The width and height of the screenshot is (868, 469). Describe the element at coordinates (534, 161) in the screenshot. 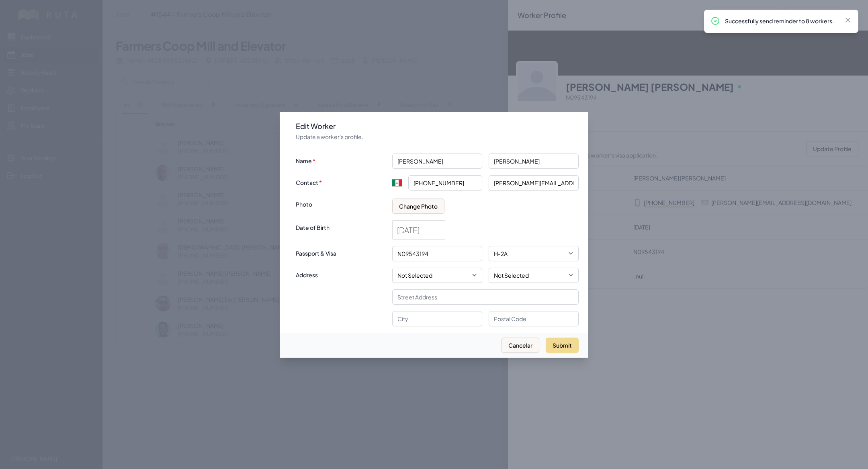

I see `input: Last name` at that location.